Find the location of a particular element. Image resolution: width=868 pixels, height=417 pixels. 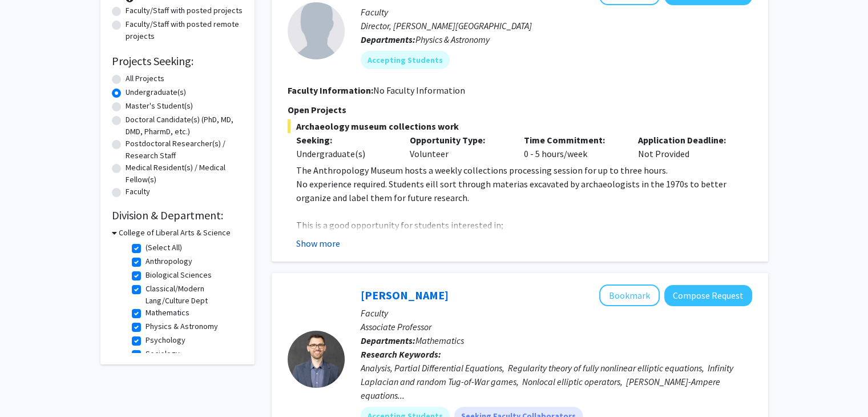

span: Physics & Astronomy is located at coordinates (453, 39).